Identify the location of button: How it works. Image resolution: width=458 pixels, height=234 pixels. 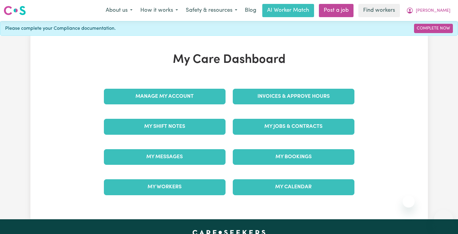
(159, 11).